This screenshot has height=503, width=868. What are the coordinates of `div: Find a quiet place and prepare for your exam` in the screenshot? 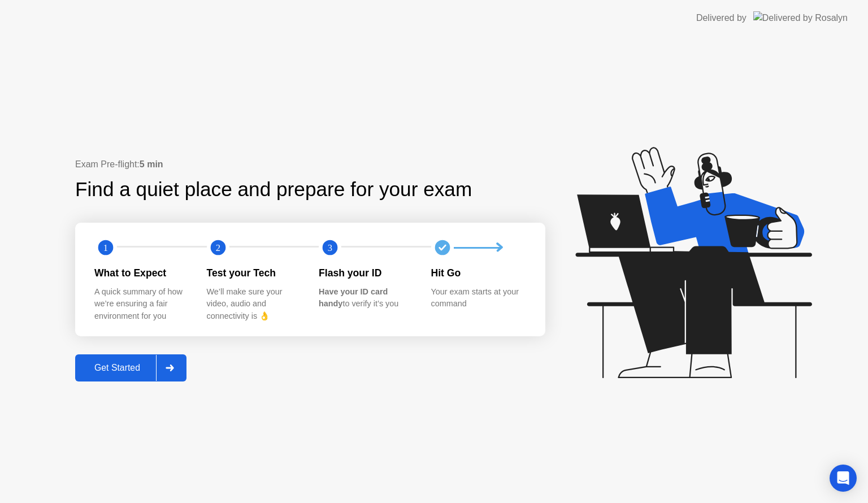 It's located at (274, 189).